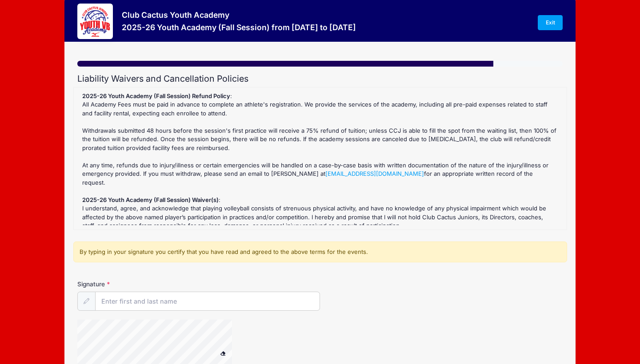 This screenshot has height=364, width=640. Describe the element at coordinates (239, 15) in the screenshot. I see `h3: Club Cactus Youth Academy` at that location.